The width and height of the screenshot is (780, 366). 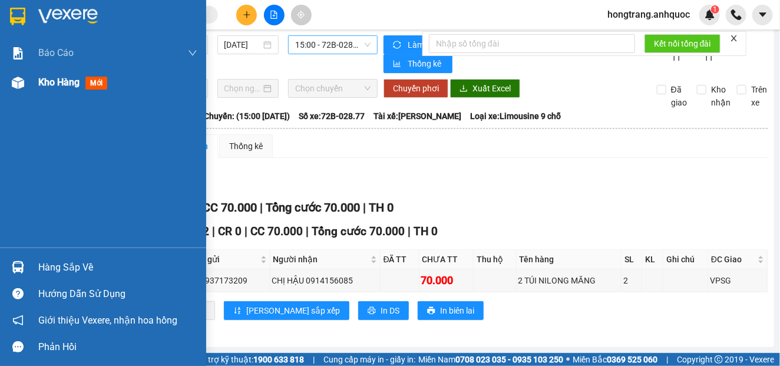 What do you see at coordinates (230, 231) in the screenshot?
I see `span: CR 0` at bounding box center [230, 231].